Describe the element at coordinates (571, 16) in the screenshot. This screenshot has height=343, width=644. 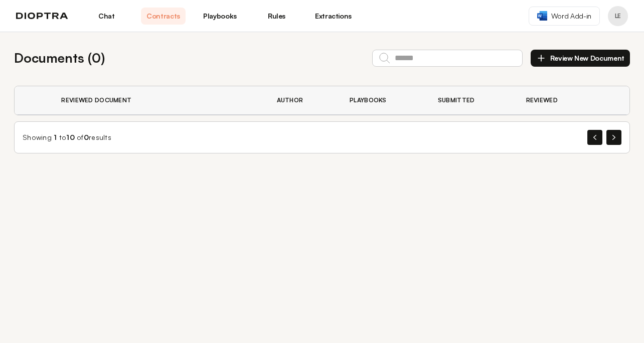
I see `span: Word Add-in` at that location.